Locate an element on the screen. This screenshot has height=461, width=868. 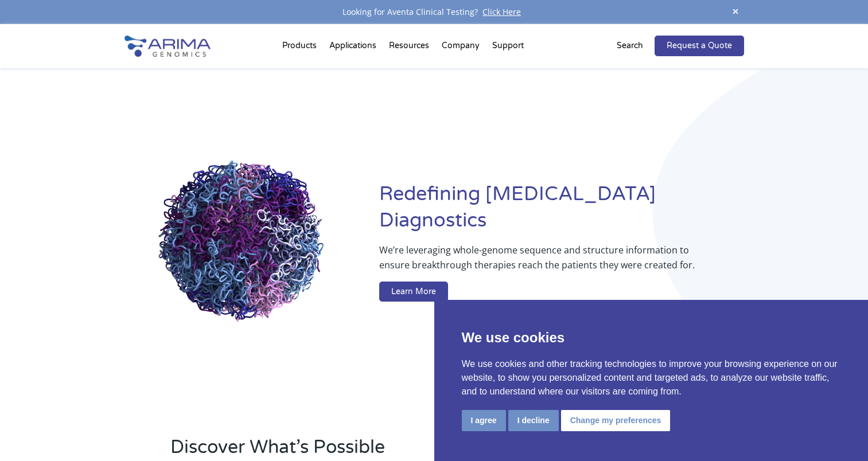
img: Arima-Genomics-logo is located at coordinates (168, 46).